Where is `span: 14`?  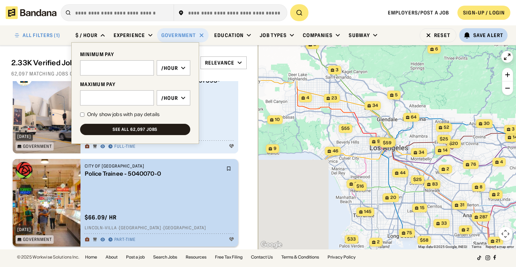
span: 14 is located at coordinates (444, 150).